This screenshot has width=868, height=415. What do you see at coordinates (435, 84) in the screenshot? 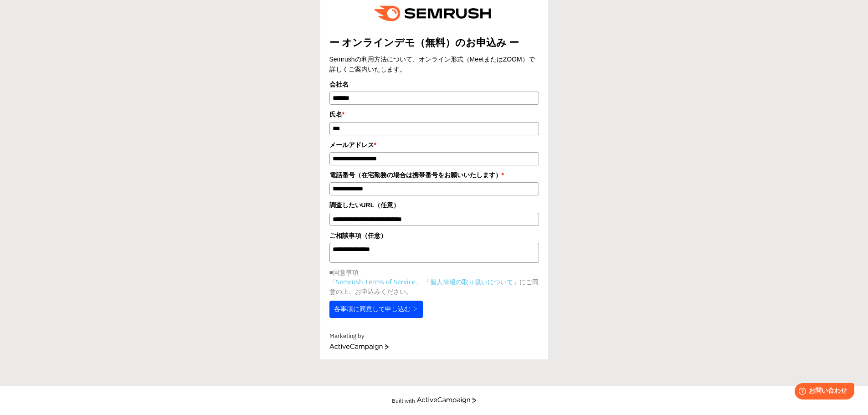
I see `label: 会社名` at bounding box center [435, 84].